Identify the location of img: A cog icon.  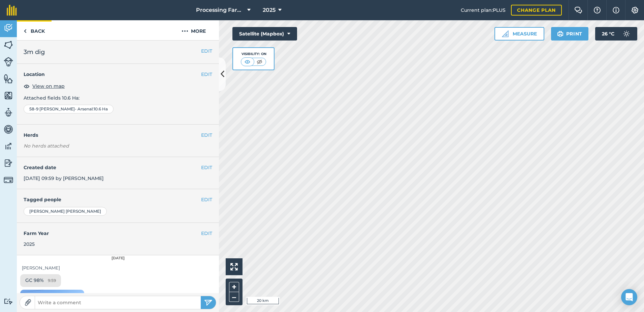
(635, 10).